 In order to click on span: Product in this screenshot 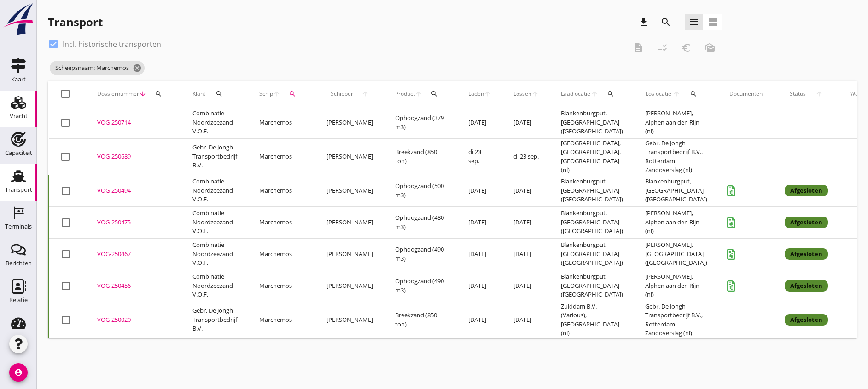, I will do `click(404, 94)`.